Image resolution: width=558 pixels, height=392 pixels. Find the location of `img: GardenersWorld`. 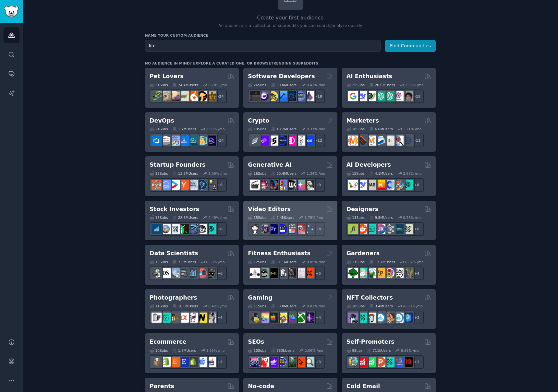

img: GardenersWorld is located at coordinates (407, 273).